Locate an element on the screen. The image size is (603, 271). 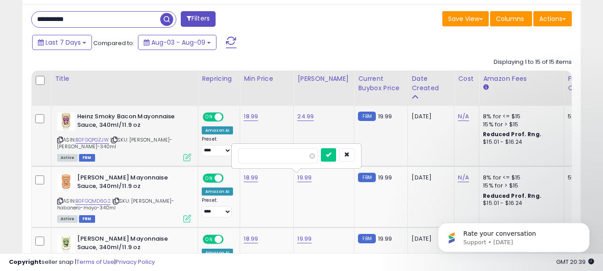
img: 41swL9sEwGL._SL40_.jpg is located at coordinates (66, 121).